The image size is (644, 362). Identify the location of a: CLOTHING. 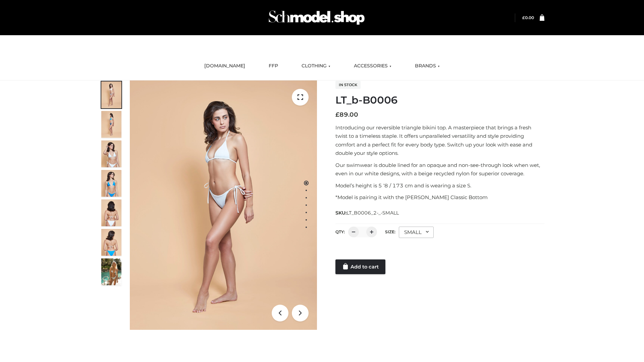
(316, 66).